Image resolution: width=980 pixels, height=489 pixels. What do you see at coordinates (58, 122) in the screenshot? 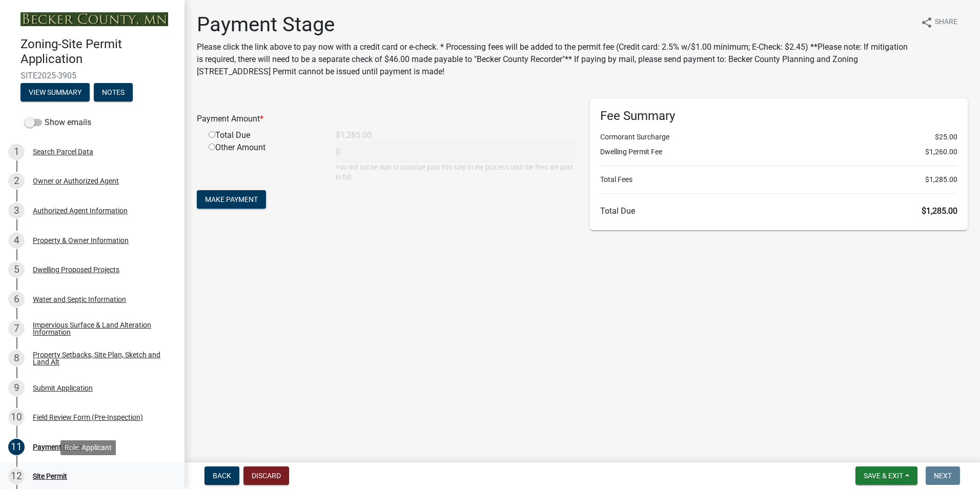
I see `label: Show emails` at bounding box center [58, 122].